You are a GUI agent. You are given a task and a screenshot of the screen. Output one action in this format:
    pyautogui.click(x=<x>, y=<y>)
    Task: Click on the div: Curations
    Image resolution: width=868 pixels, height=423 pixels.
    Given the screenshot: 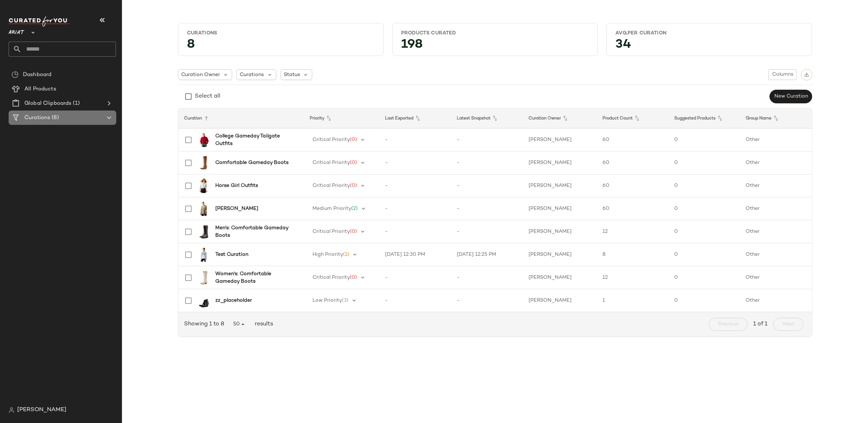 What is the action you would take?
    pyautogui.click(x=280, y=33)
    